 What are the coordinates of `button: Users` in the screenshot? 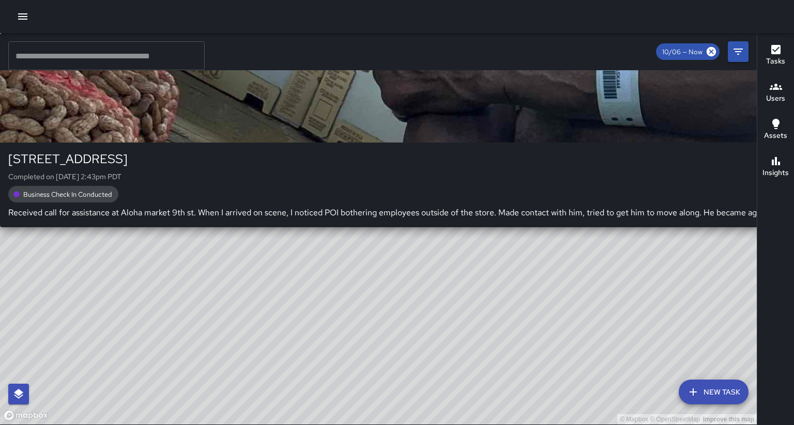 It's located at (775, 93).